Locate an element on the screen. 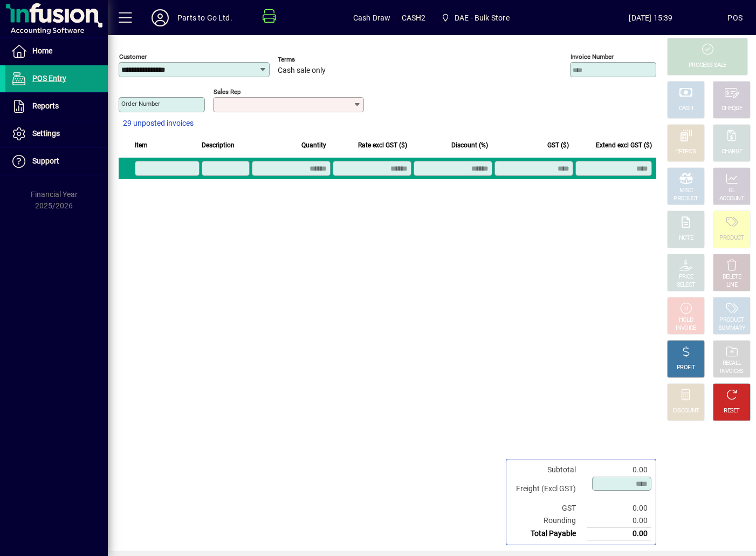 The width and height of the screenshot is (756, 556). span: 29 unposted invoices is located at coordinates (158, 123).